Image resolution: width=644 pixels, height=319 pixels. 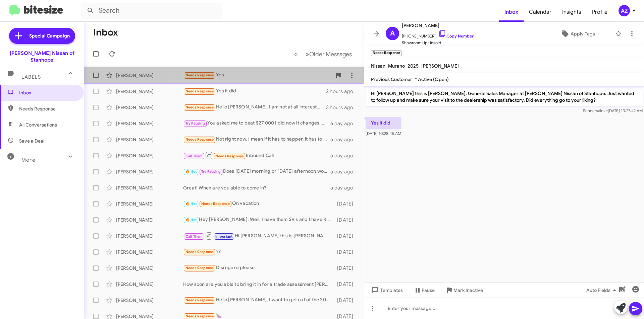 I want to click on span: Mark Inactive, so click(x=468, y=290).